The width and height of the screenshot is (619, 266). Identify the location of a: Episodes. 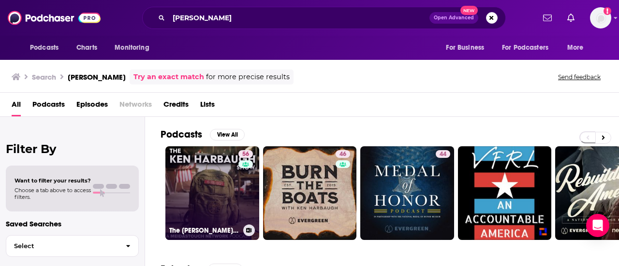
(92, 106).